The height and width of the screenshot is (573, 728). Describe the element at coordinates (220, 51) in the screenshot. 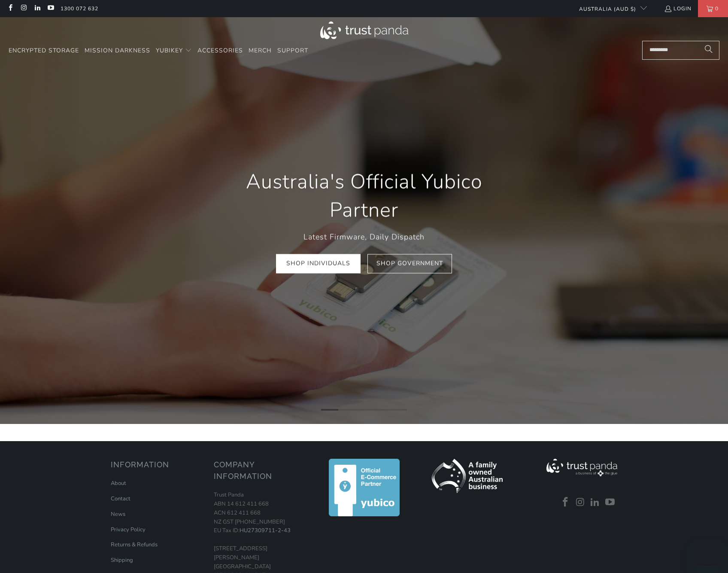

I see `a: Accessories` at that location.